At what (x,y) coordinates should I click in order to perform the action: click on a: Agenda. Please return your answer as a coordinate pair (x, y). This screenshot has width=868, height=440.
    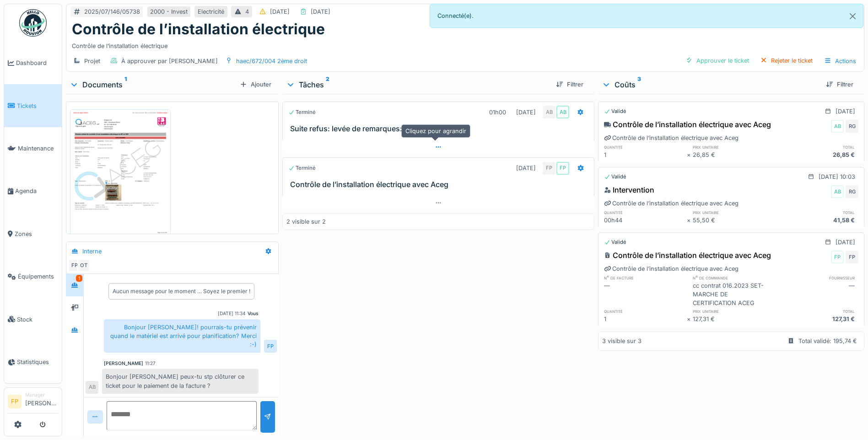
    Looking at the image, I should click on (33, 191).